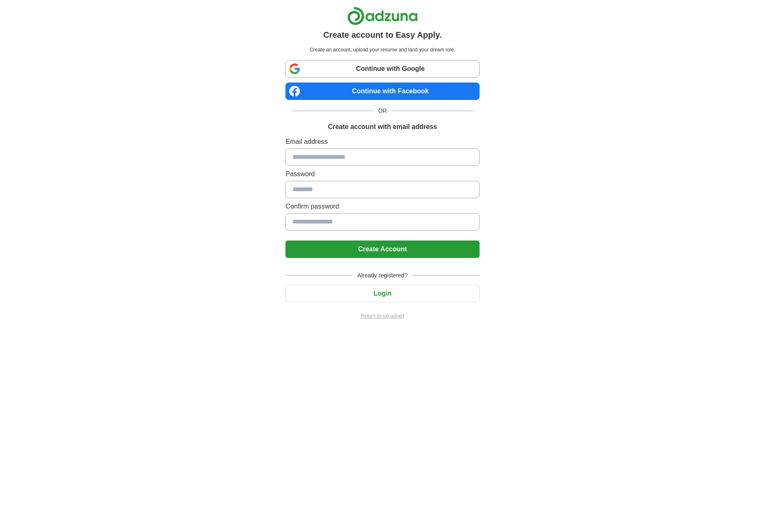 This screenshot has height=532, width=765. What do you see at coordinates (382, 293) in the screenshot?
I see `button: Login` at bounding box center [382, 293].